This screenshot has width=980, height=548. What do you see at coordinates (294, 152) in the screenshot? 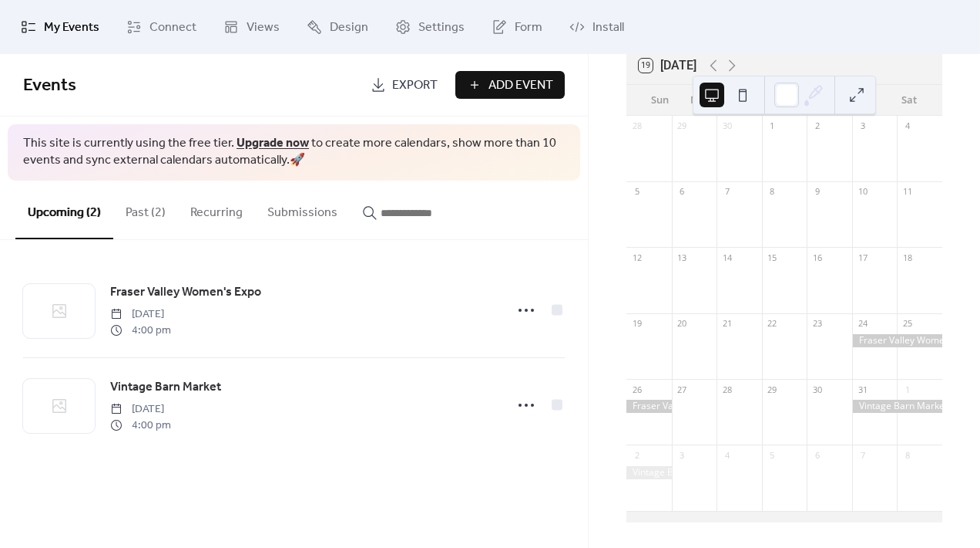
I see `span: This site is currently using the free tier. to create more calendars, show more than 10 events an...` at bounding box center [294, 152].